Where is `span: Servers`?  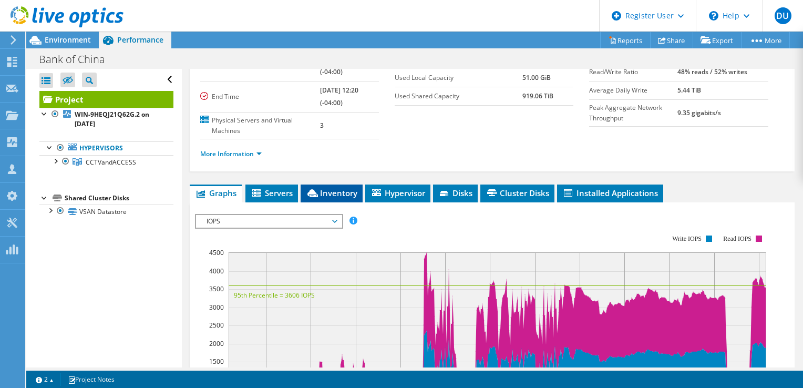
span: Servers is located at coordinates (272, 193).